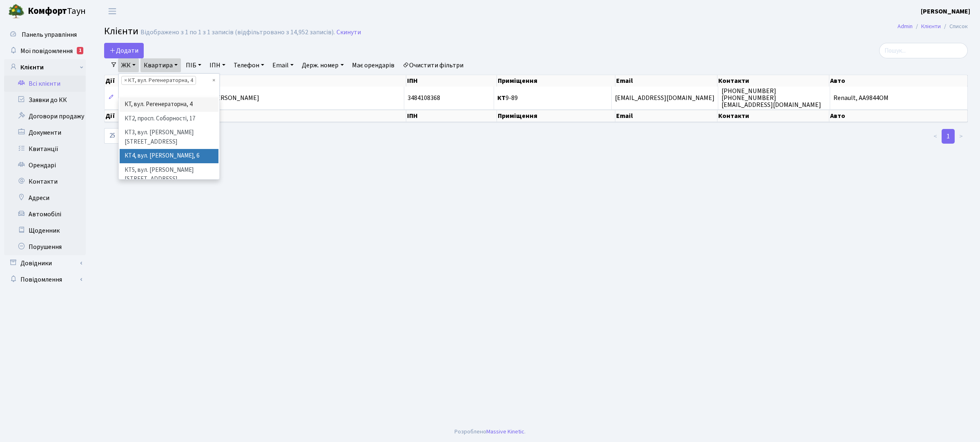 The width and height of the screenshot is (980, 442). Describe the element at coordinates (502, 98) in the screenshot. I see `b: КТ` at that location.